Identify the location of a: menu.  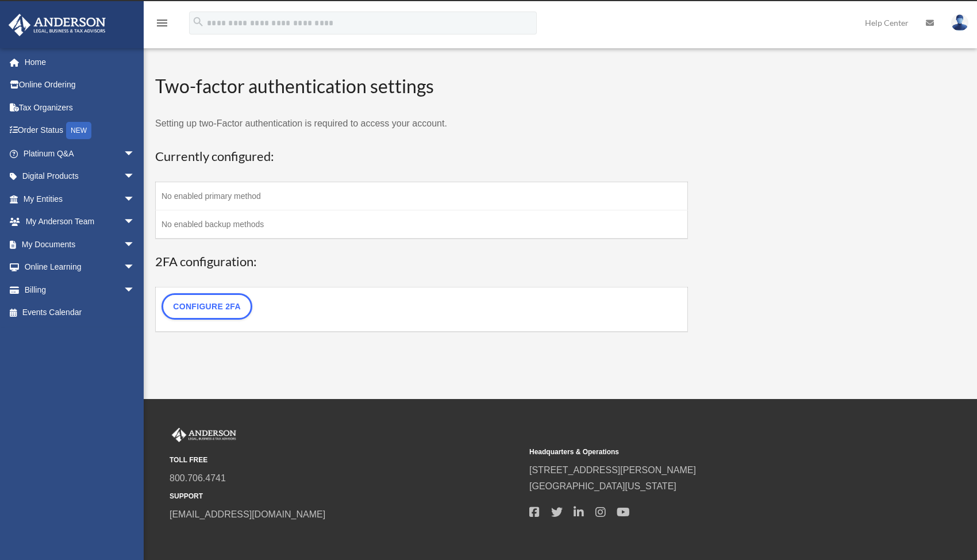
(162, 25).